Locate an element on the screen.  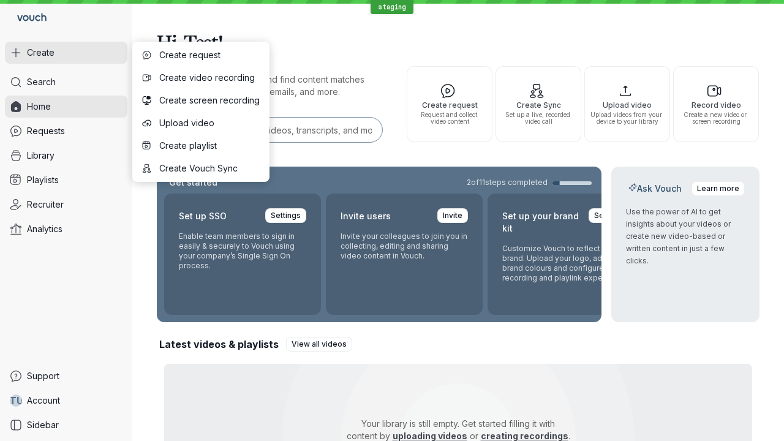
a: Search is located at coordinates (66, 82).